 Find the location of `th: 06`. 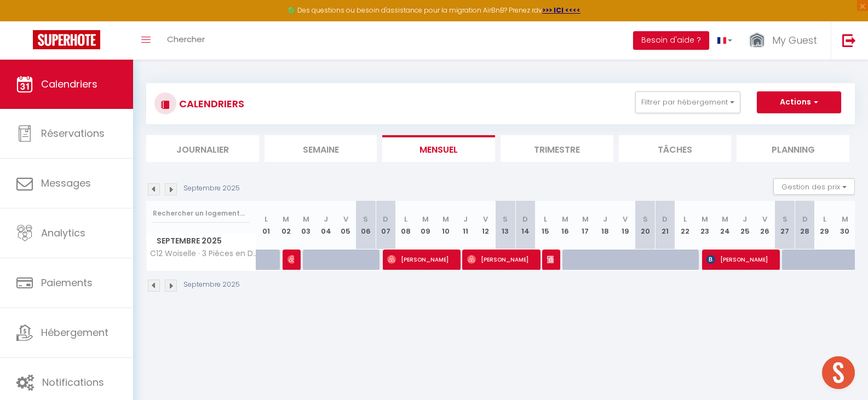

th: 06 is located at coordinates (366, 225).